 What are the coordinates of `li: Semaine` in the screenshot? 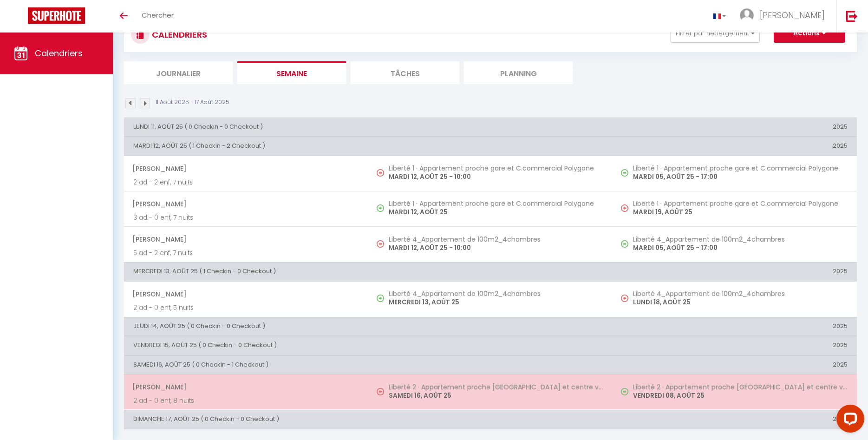 It's located at (291, 72).